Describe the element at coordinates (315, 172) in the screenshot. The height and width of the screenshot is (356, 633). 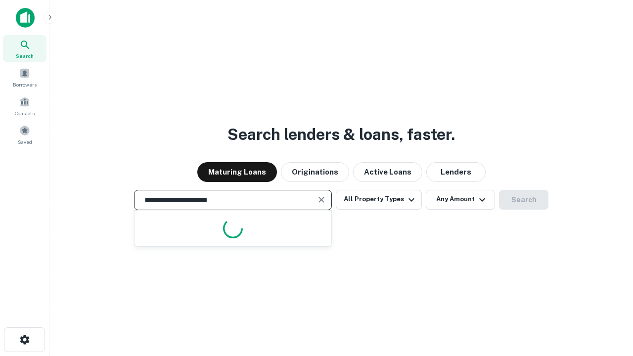
I see `button: Originations` at that location.